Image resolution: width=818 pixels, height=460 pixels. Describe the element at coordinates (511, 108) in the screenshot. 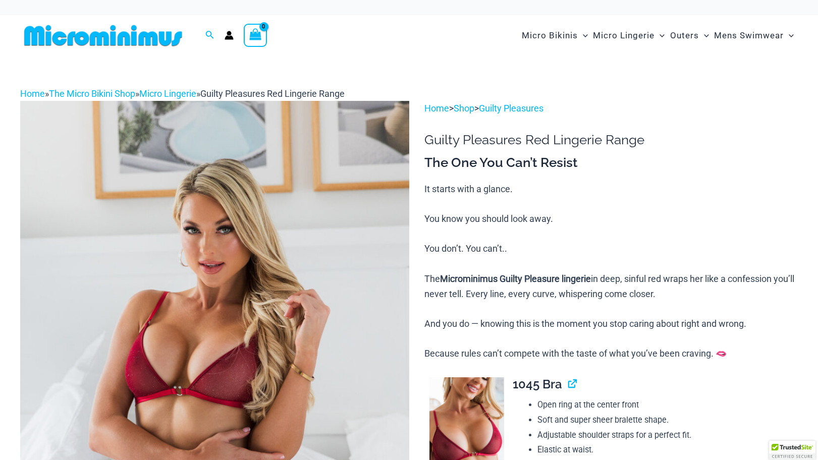

I see `a: Guilty Pleasures` at that location.